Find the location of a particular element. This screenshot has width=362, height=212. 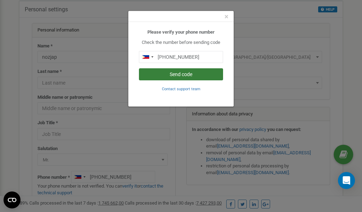

p: Check the number before sending code is located at coordinates (181, 42).